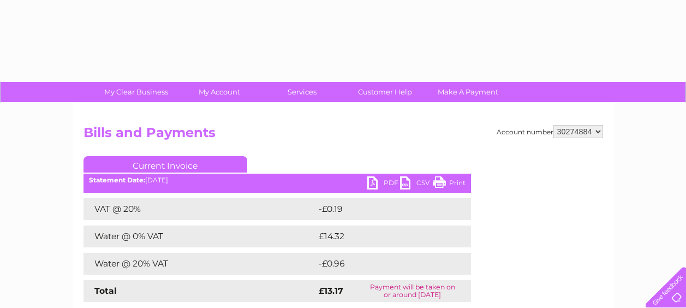 The image size is (686, 308). What do you see at coordinates (200, 209) in the screenshot?
I see `td: VAT @ 20%` at bounding box center [200, 209].